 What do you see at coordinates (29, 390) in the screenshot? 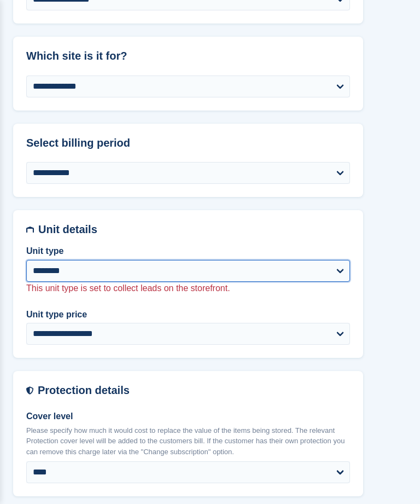
I see `img: insurance-details-icon-731ffda60807649b61249b889ba3c5e2b5c27d34e2e1fb37a309f0fde93ff34a.svg` at bounding box center [29, 390].